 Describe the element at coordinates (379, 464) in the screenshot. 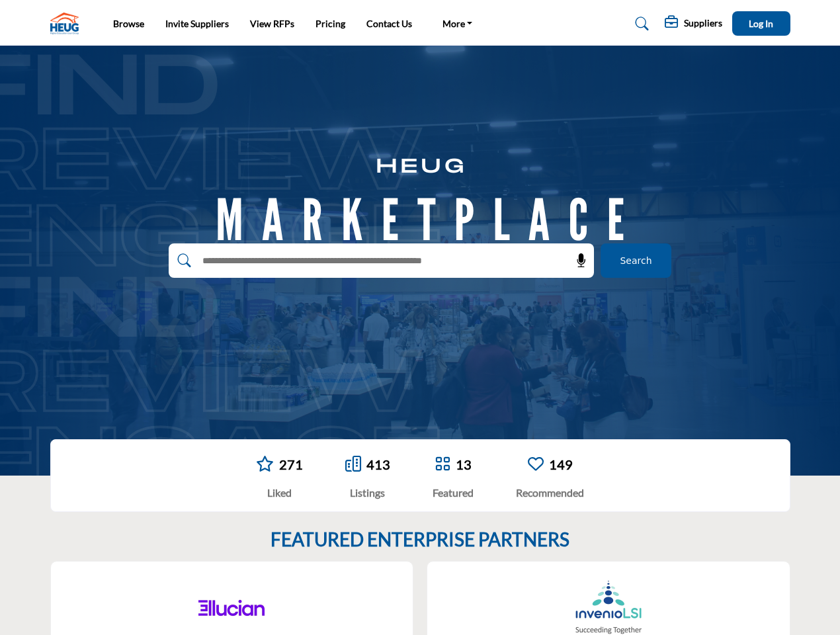

I see `a: 413` at that location.